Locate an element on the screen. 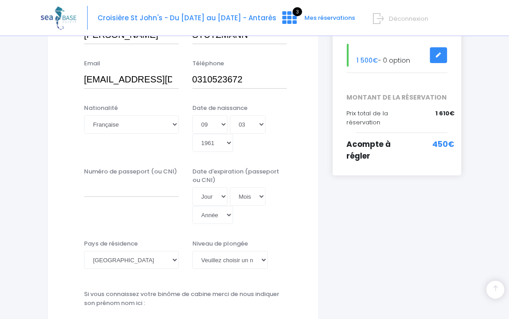  label: Niveau de plongée is located at coordinates (220, 244).